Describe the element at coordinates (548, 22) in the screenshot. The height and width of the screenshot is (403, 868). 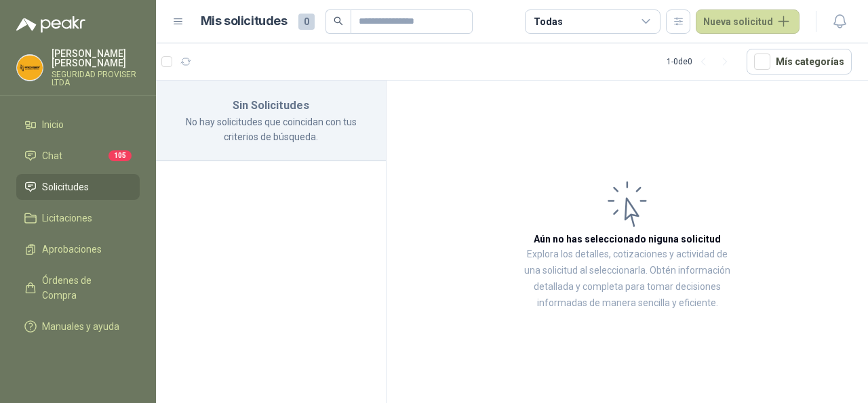
I see `div: Todas` at that location.